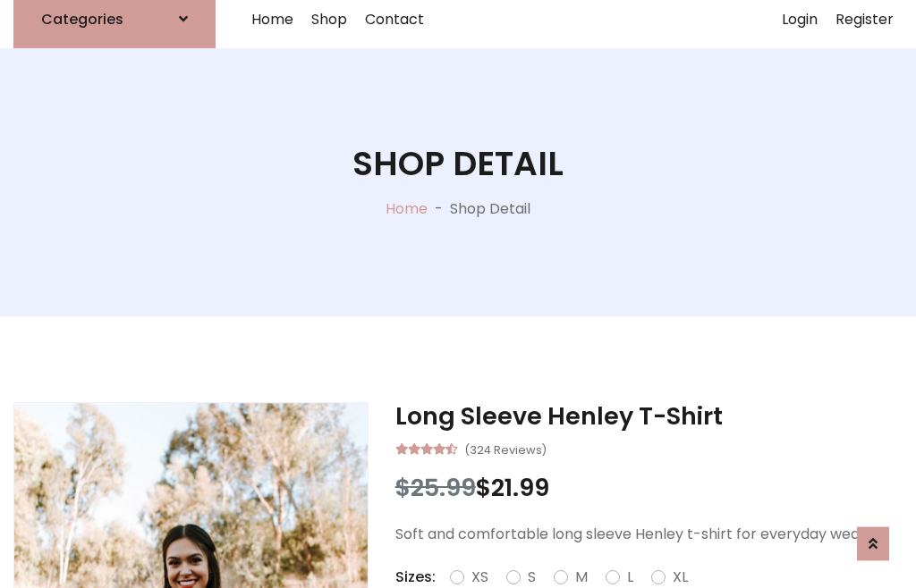 The width and height of the screenshot is (916, 588). What do you see at coordinates (415, 578) in the screenshot?
I see `p: Sizes:` at bounding box center [415, 578].